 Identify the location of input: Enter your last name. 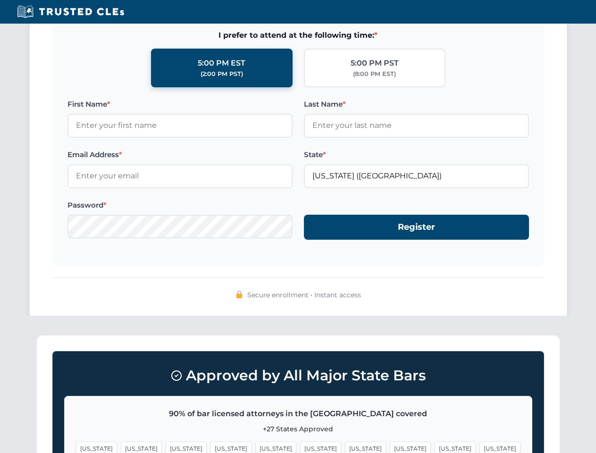
(416, 126).